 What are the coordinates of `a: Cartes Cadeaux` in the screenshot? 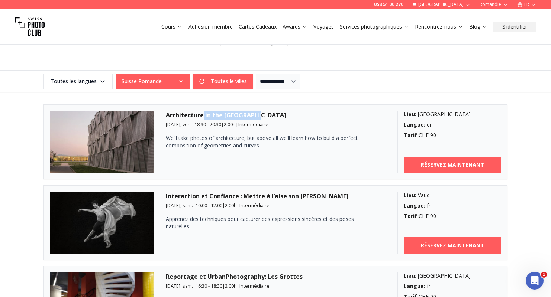 It's located at (258, 27).